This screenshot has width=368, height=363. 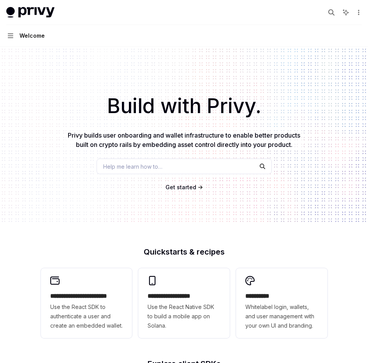 I want to click on span: Use the React Native SDK to build a mobile app on Solana., so click(x=184, y=317).